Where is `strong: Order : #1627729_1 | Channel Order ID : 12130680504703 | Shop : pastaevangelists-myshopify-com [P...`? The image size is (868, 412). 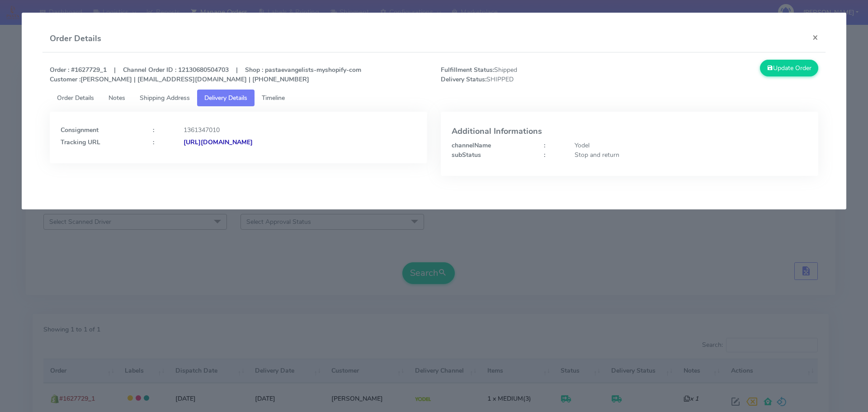 strong: Order : #1627729_1 | Channel Order ID : 12130680504703 | Shop : pastaevangelists-myshopify-com [P... is located at coordinates (205, 75).